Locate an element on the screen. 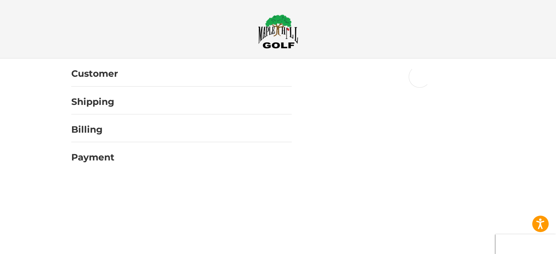 The width and height of the screenshot is (556, 254). h2: Billing is located at coordinates (92, 129).